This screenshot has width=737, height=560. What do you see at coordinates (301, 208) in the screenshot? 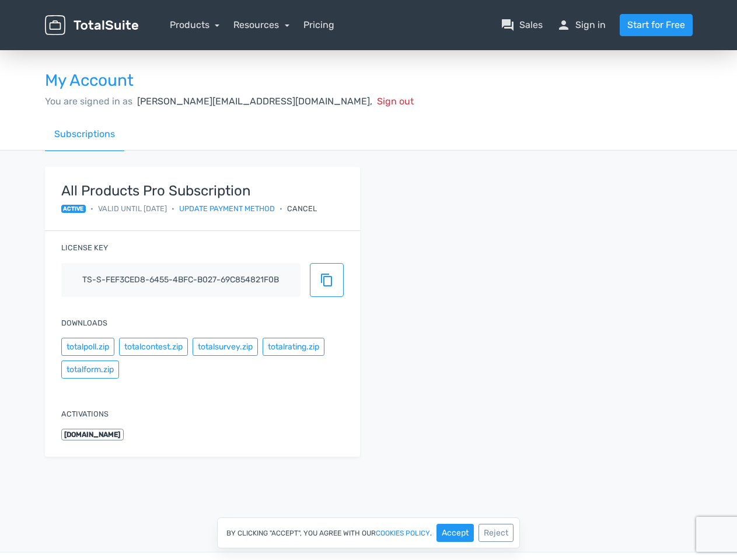
I see `div: Cancel` at bounding box center [301, 208].